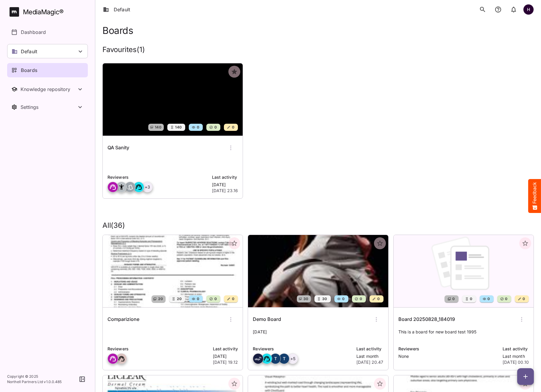 This screenshot has height=392, width=541. I want to click on h6: Comparizione, so click(123, 319).